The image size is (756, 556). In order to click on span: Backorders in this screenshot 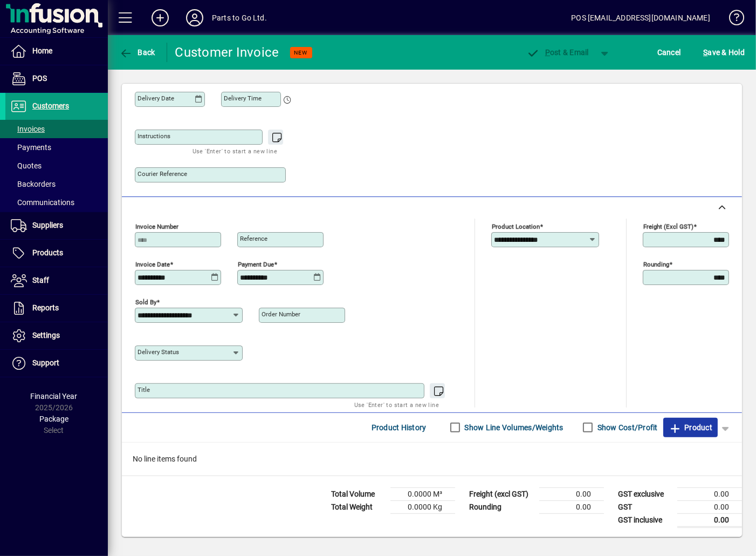, I will do `click(33, 184)`.